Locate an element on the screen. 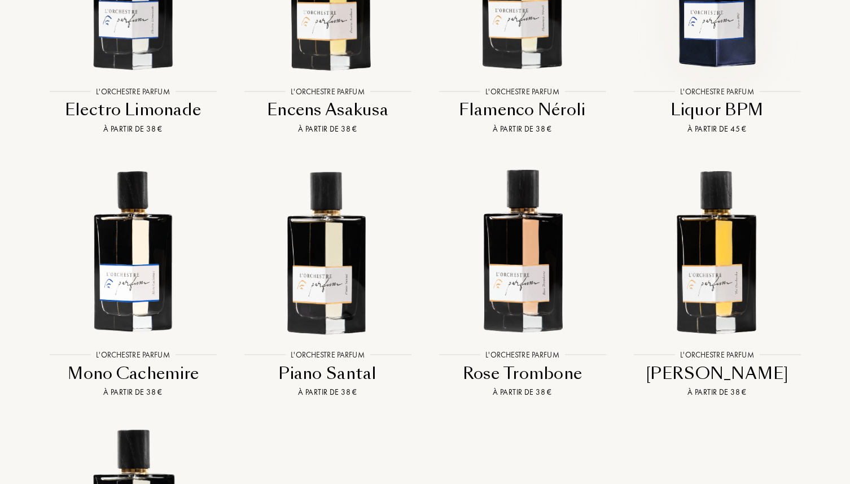 The image size is (850, 484). div: Encens Asakusa is located at coordinates (327, 110).